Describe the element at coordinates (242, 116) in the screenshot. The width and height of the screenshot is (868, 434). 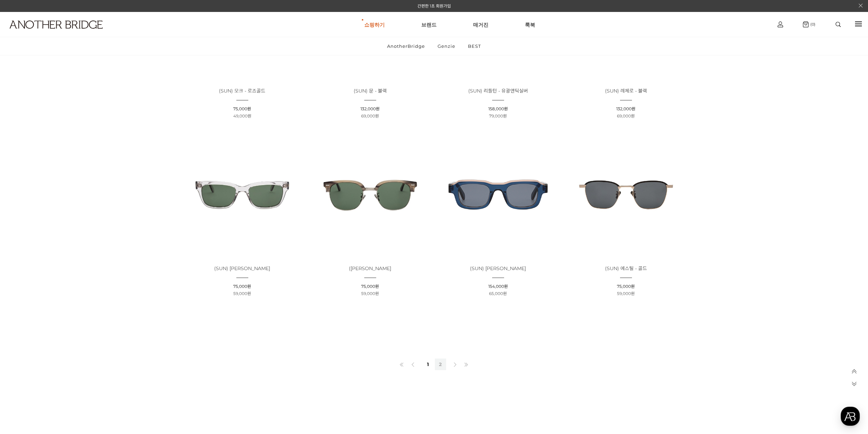
I see `span: 49,000원` at that location.